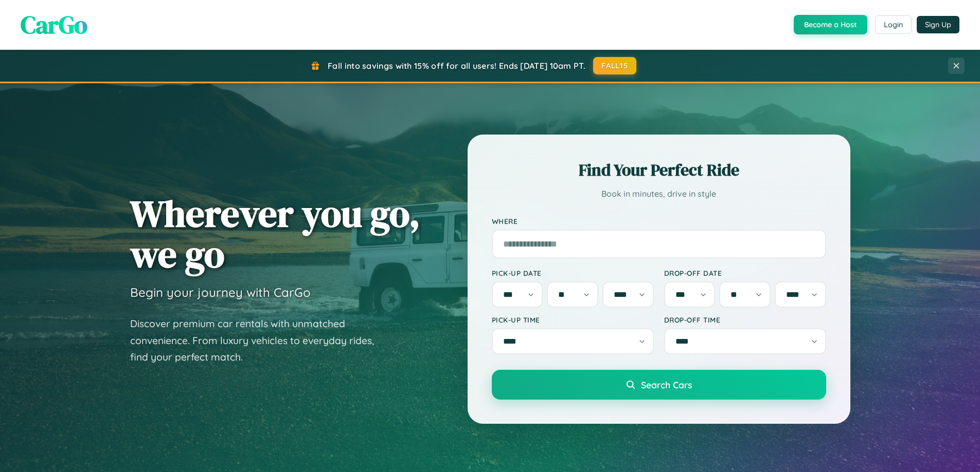 This screenshot has width=980, height=472. I want to click on span: CarGo, so click(54, 25).